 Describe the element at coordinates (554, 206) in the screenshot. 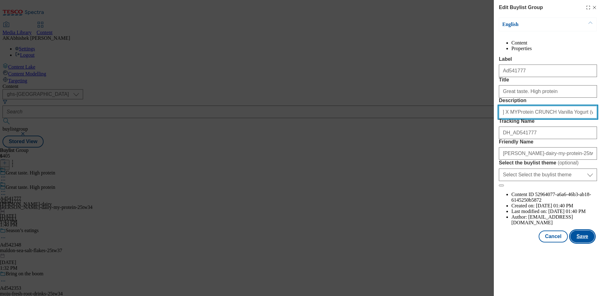

I see `li: Created on:` at that location.